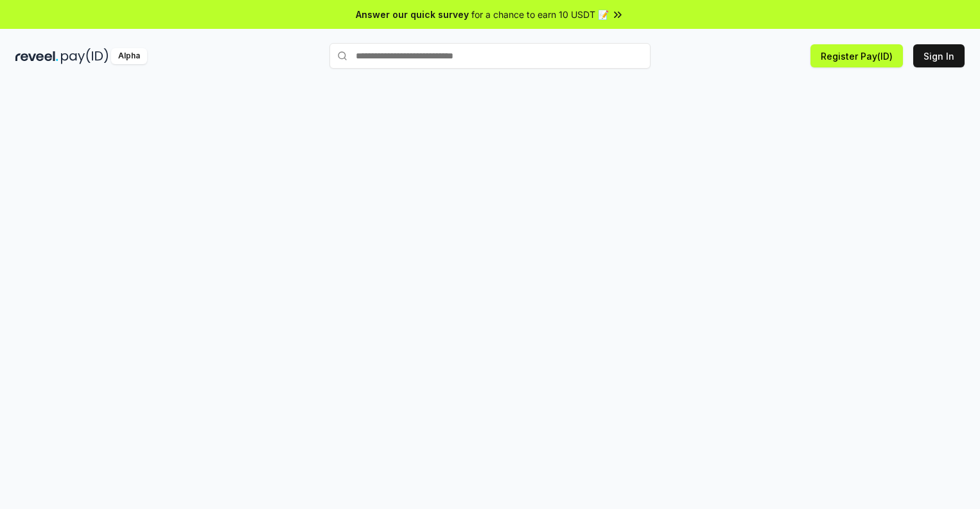 This screenshot has height=509, width=980. What do you see at coordinates (37, 56) in the screenshot?
I see `img: reveel_dark` at bounding box center [37, 56].